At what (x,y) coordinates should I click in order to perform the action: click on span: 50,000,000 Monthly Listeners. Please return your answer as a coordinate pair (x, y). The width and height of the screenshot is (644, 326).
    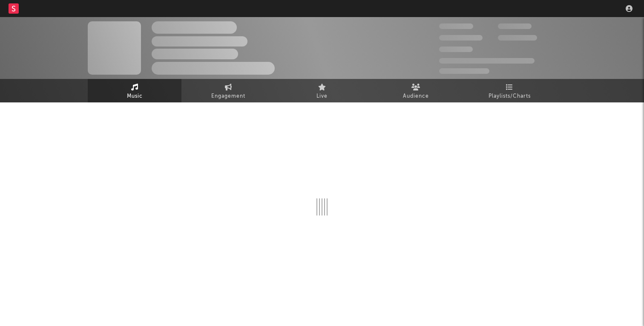
    Looking at the image, I should click on (487, 60).